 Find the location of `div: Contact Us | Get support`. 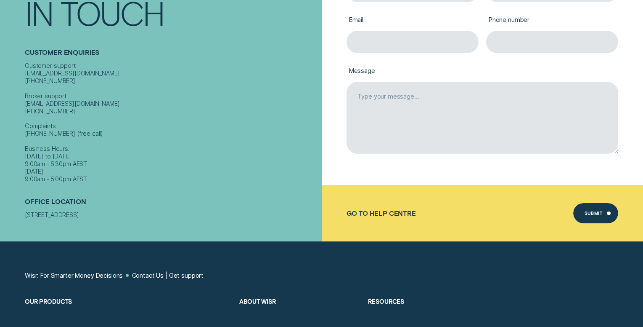

div: Contact Us | Get support is located at coordinates (168, 275).